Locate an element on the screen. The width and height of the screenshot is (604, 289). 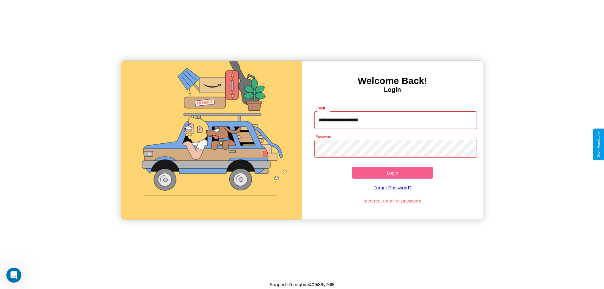
p: Support ID: mfqhde409i39y76l8 is located at coordinates (302, 284).